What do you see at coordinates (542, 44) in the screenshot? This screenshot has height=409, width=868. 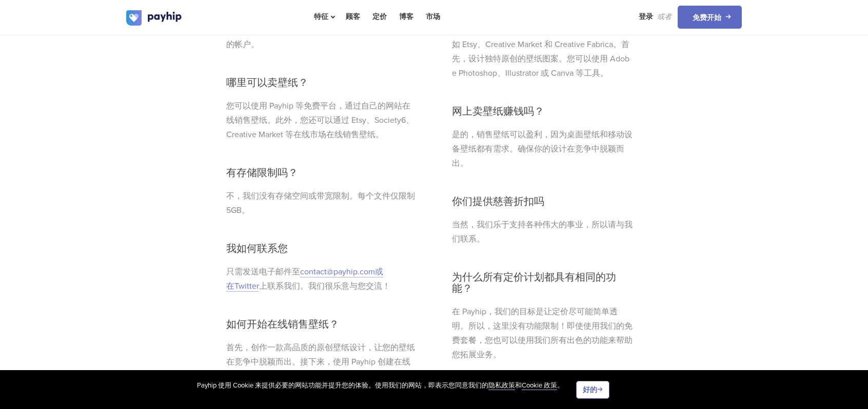 I see `font: 您可以通过自己的网站免费使用 Payhip 等平台在线销售壁纸。您也可以通过各种在线市场销售，例如 Etsy、Creative Market 和 Creative Fabrica。首先，设计独特...` at bounding box center [542, 44].